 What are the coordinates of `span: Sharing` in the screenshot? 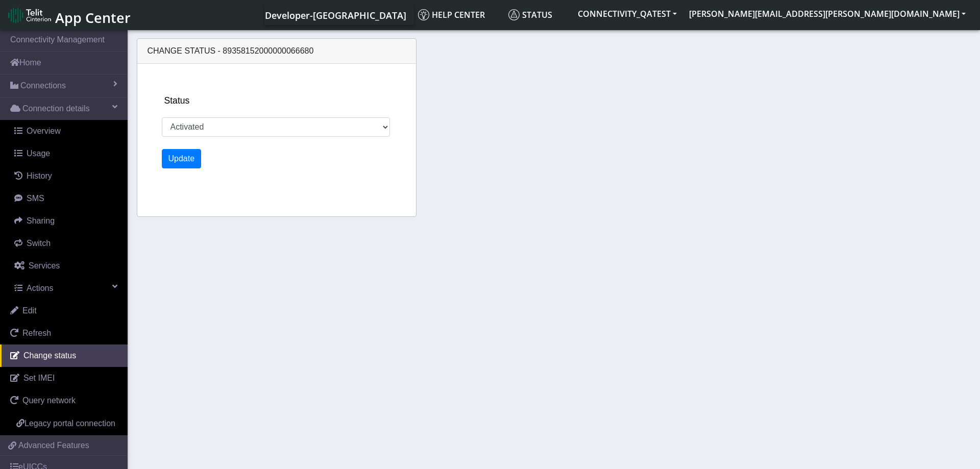 It's located at (40, 220).